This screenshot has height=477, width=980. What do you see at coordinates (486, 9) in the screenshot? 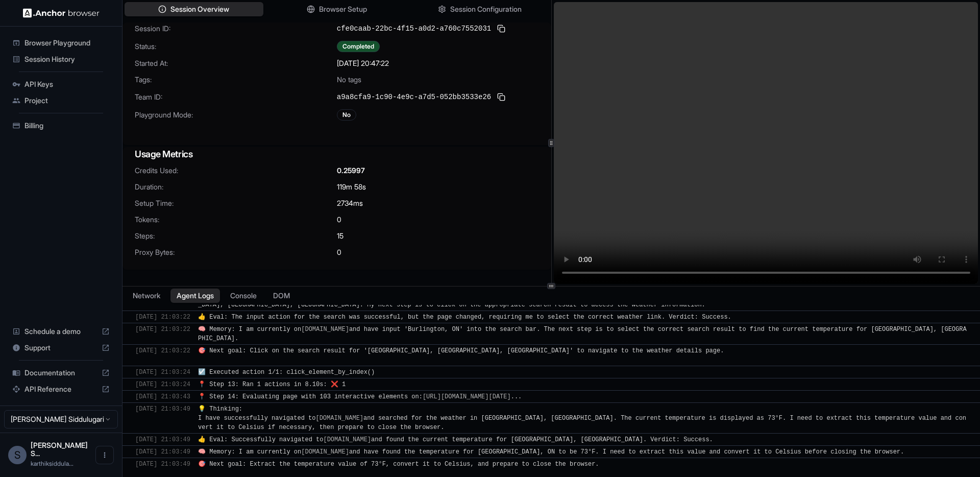
I see `span: Session Configuration` at bounding box center [486, 9].